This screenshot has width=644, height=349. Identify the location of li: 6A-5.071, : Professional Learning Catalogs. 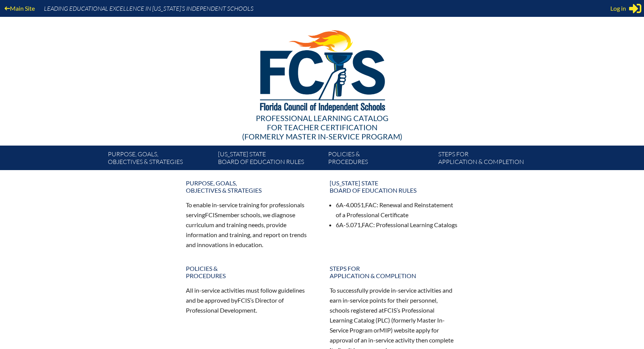
(397, 224).